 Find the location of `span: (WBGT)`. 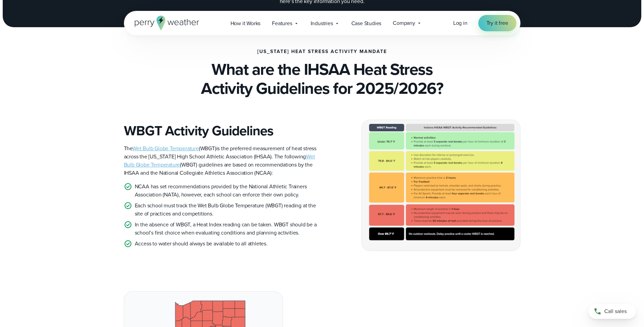

span: (WBGT) is located at coordinates (174, 148).